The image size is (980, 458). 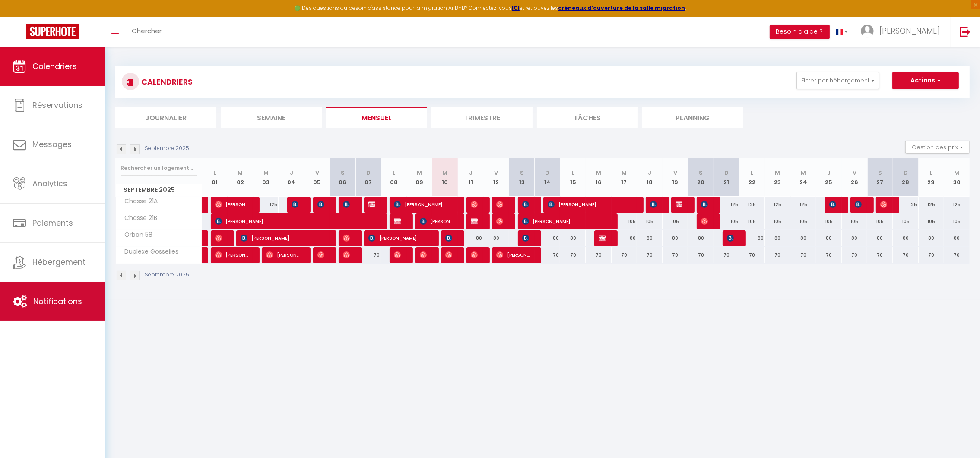 I want to click on li: Mensuel, so click(x=377, y=117).